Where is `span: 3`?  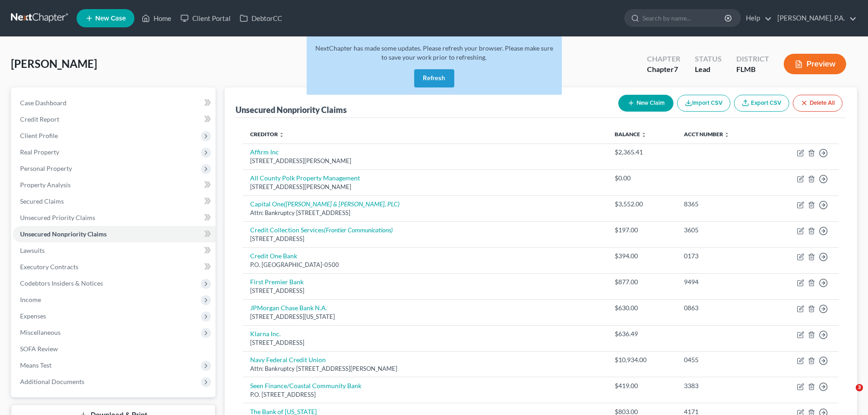 span: 3 is located at coordinates (859, 388).